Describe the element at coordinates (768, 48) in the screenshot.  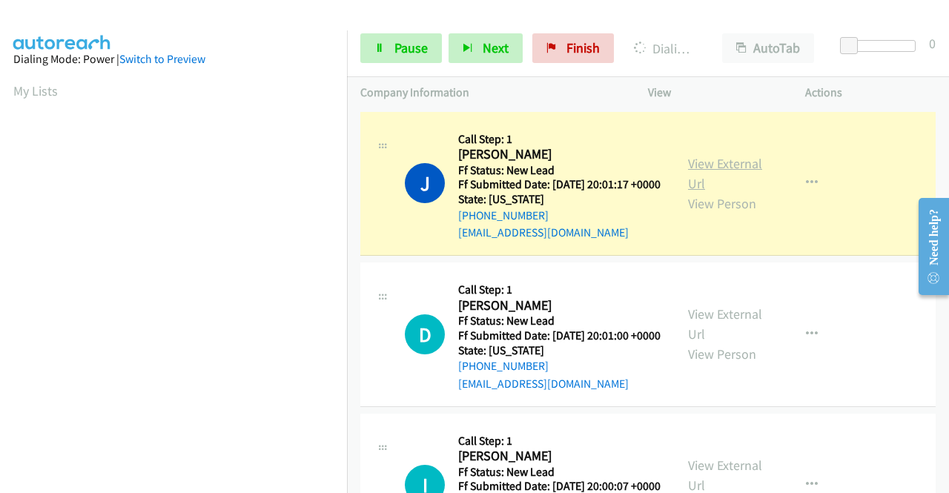
I see `button: AutoTab` at that location.